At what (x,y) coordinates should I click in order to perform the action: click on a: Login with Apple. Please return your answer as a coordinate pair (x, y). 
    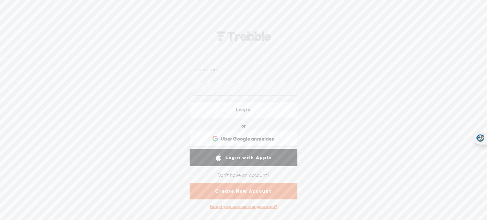
    Looking at the image, I should click on (244, 158).